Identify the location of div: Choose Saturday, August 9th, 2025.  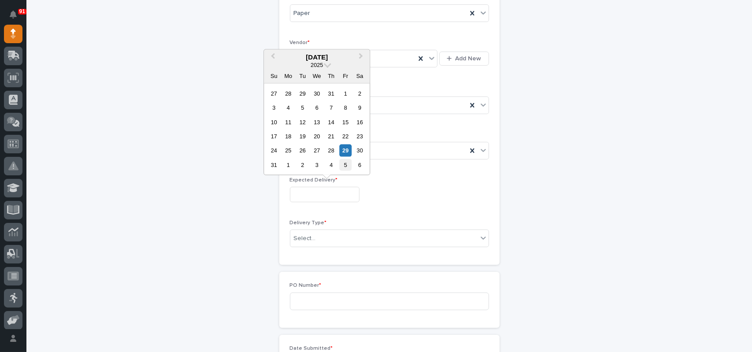
(360, 108).